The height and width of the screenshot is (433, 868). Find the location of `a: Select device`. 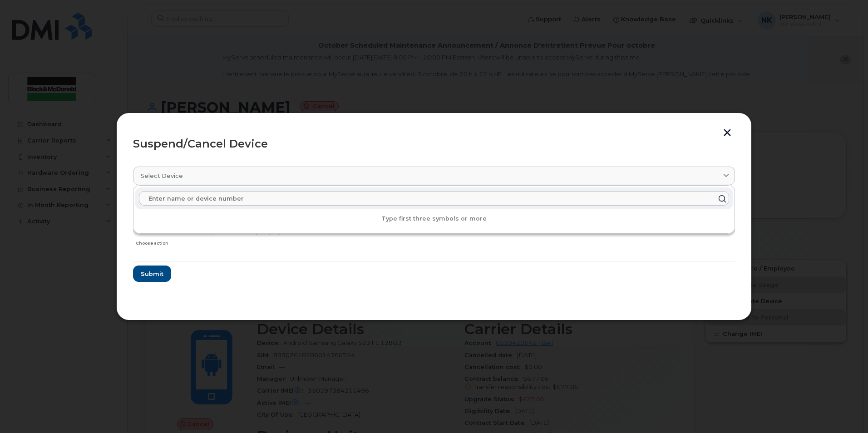

a: Select device is located at coordinates (434, 176).